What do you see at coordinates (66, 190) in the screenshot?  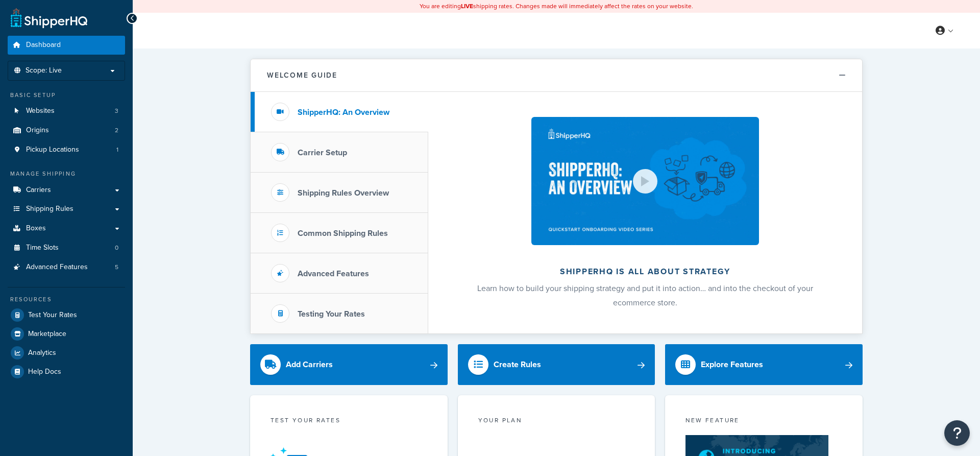 I see `li: Carriers` at bounding box center [66, 190].